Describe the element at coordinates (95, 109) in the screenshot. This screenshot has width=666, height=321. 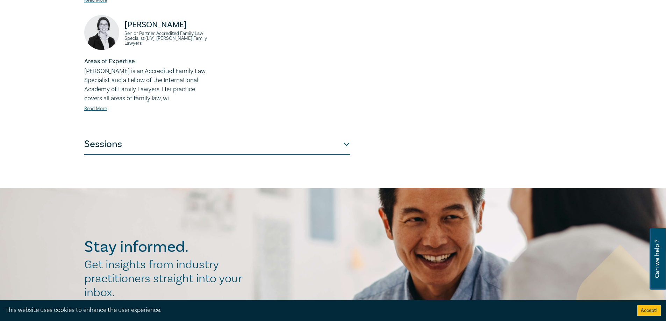
I see `a: Read More` at that location.